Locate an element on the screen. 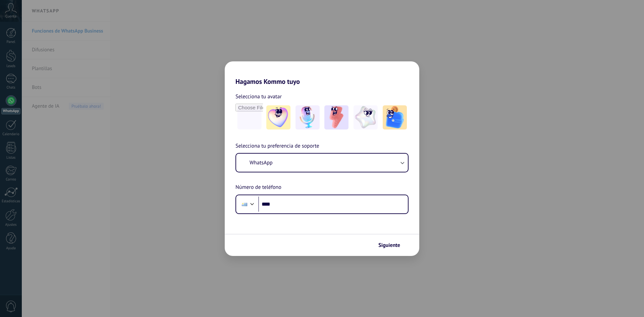 The height and width of the screenshot is (317, 644). span: WhatsApp is located at coordinates (261, 163).